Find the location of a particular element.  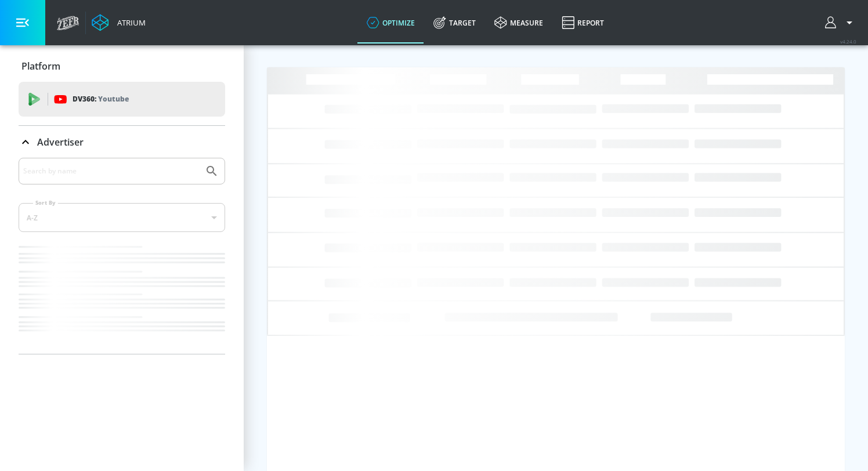

a: optimize is located at coordinates (390, 22).